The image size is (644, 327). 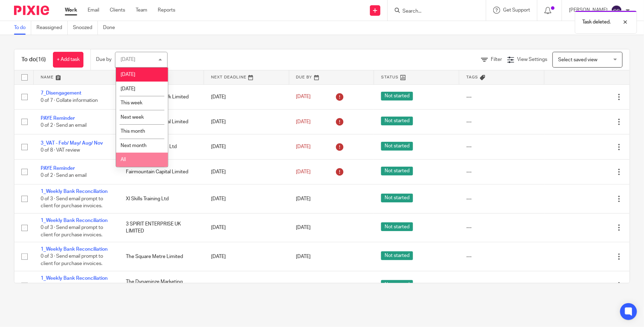 I want to click on span: 0 of 7 · Collate information, so click(x=69, y=101).